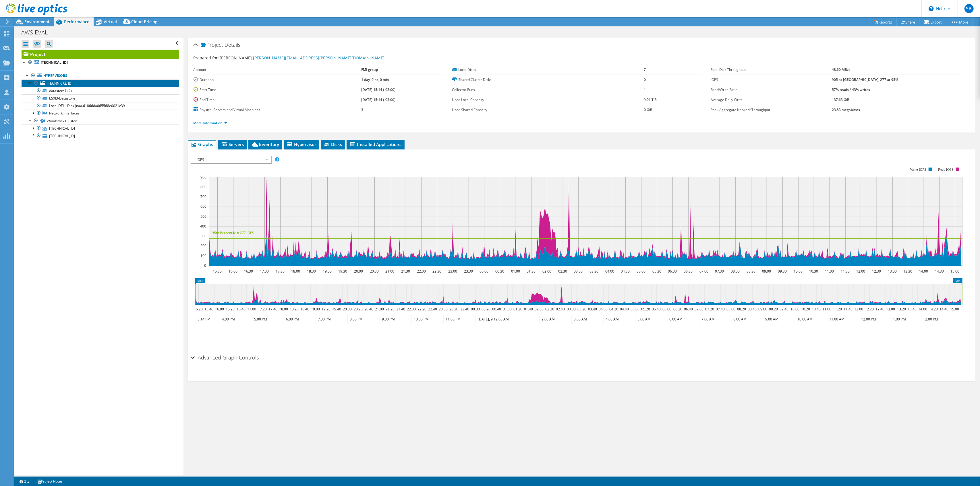  What do you see at coordinates (358, 272) in the screenshot?
I see `text: 20:00` at bounding box center [358, 272].